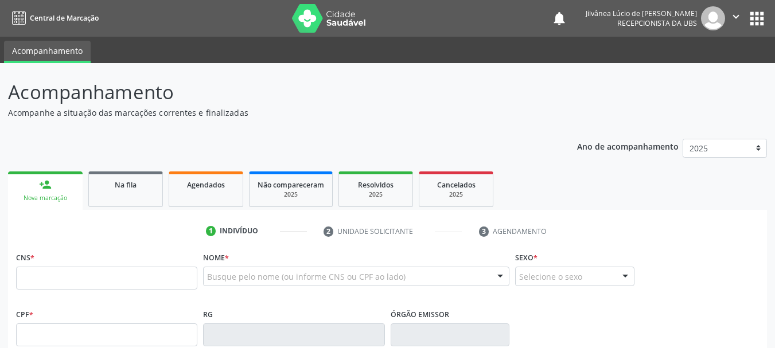  I want to click on button: notifications, so click(559, 18).